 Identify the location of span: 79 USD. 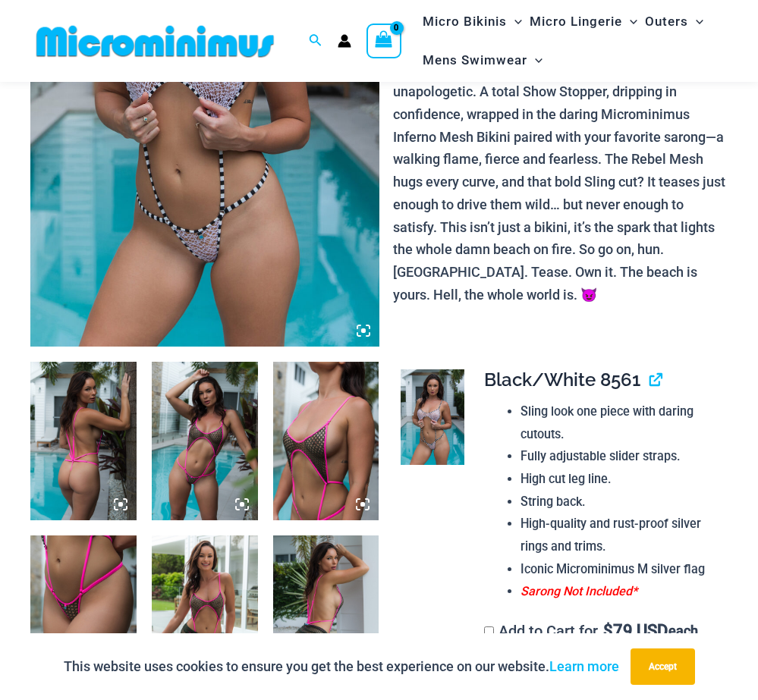
(635, 631).